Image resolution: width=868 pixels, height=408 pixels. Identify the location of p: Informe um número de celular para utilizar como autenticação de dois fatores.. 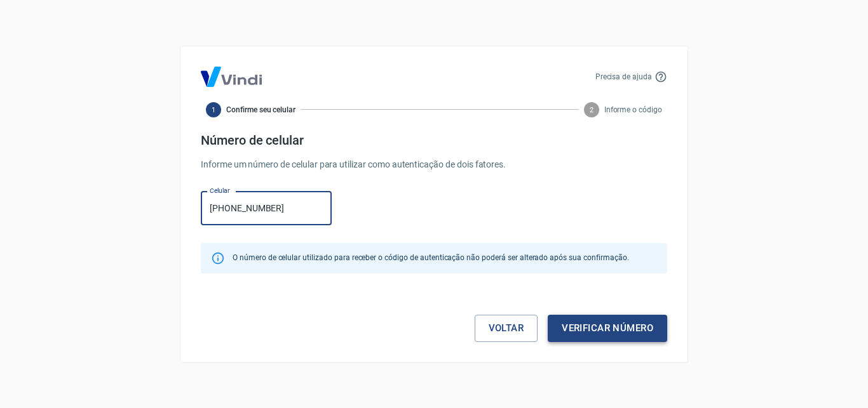
(434, 164).